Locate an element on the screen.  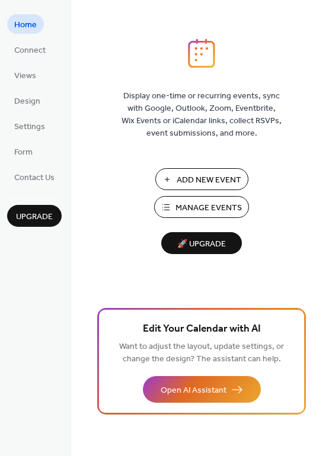
span: Upgrade is located at coordinates (34, 217).